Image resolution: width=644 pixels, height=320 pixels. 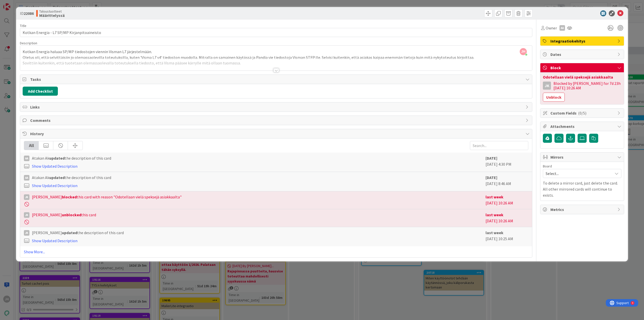 I want to click on b: blocked, so click(x=69, y=197).